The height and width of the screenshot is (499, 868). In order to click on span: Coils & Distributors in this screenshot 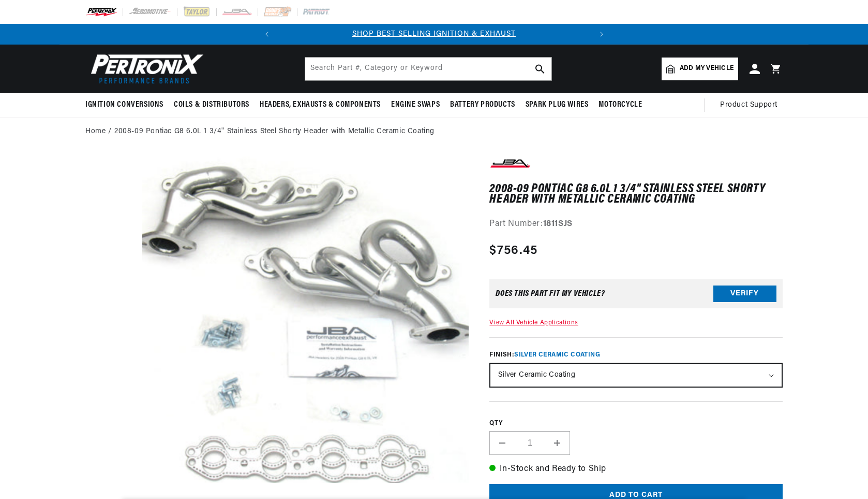, I will do `click(211, 104)`.